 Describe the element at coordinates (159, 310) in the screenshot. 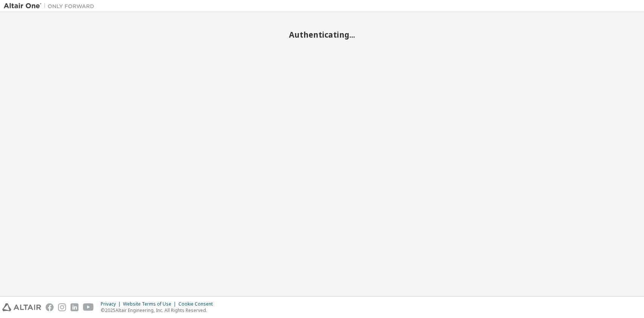

I see `p: © 2025 Altair Engineering, Inc. All Rights Reserved.` at that location.